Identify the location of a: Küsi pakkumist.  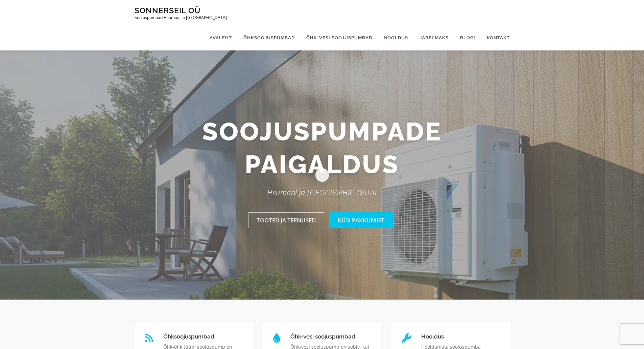
(361, 220).